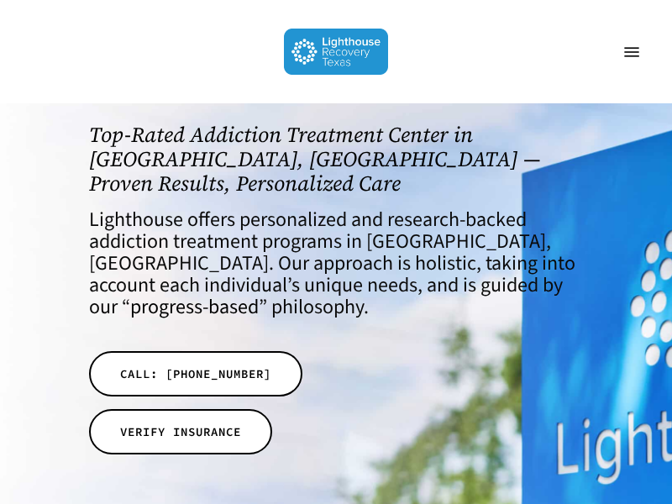 The height and width of the screenshot is (504, 672). Describe the element at coordinates (181, 432) in the screenshot. I see `a: VERIFY INSURANCE` at that location.